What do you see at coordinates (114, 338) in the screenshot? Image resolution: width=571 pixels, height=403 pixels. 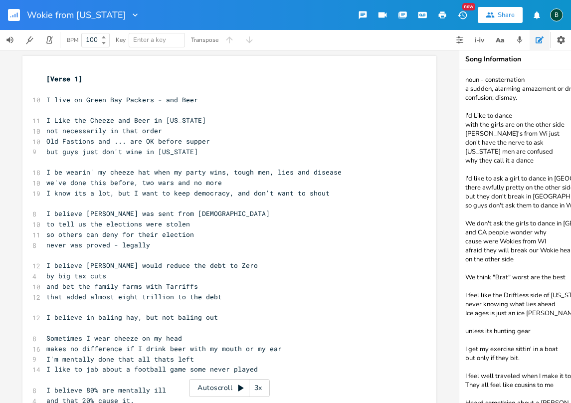 I see `span: Sometimes I wear cheeze on my head` at bounding box center [114, 338].